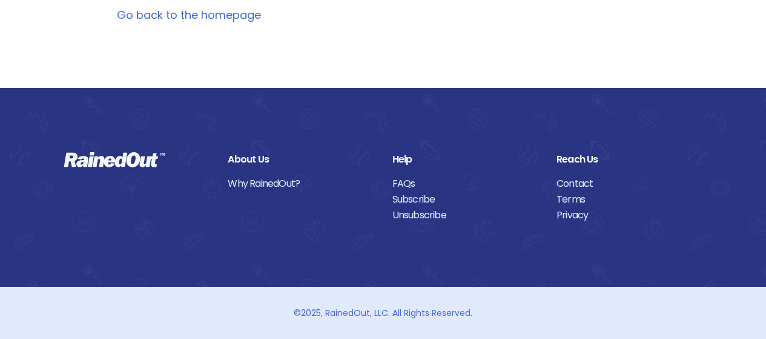 This screenshot has width=766, height=339. Describe the element at coordinates (465, 183) in the screenshot. I see `a: FAQs` at that location.